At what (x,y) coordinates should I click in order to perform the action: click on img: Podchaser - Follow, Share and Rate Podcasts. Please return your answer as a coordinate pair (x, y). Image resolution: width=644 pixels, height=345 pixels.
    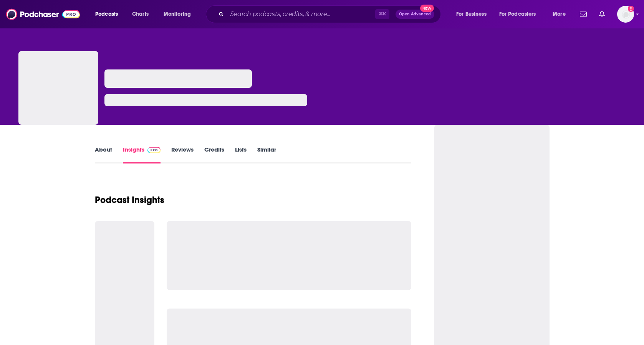
    Looking at the image, I should click on (43, 15).